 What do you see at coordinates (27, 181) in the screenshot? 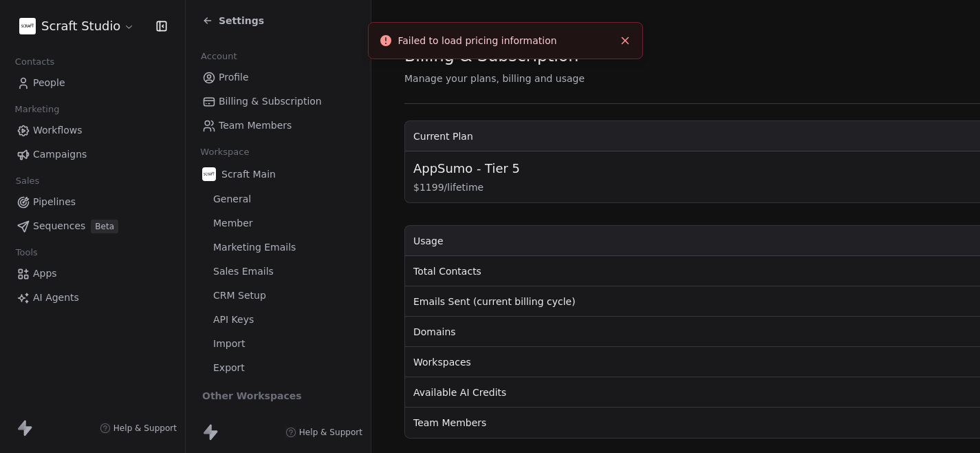
I see `span: Sales` at bounding box center [27, 181].